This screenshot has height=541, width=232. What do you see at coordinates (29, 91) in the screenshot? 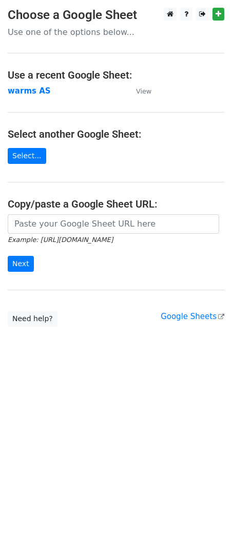
I see `a: warms AS` at bounding box center [29, 91].